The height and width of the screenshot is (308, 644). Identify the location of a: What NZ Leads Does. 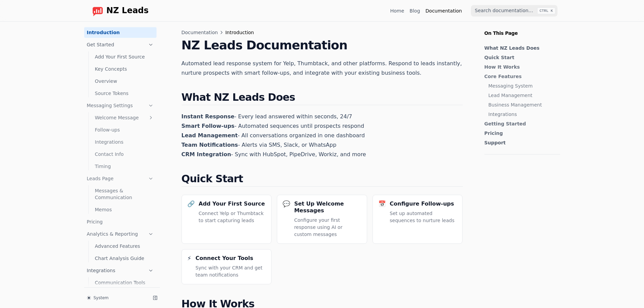
(521, 48).